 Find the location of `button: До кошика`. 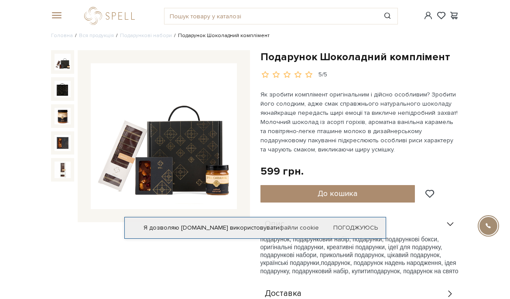

button: До кошика is located at coordinates (338, 194).